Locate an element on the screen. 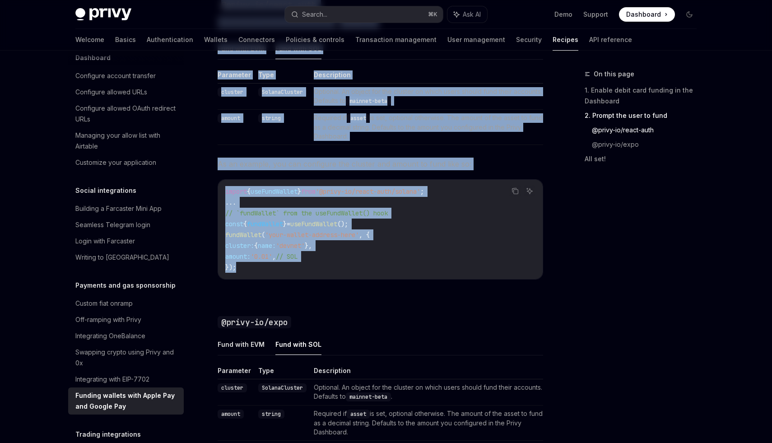 The image size is (772, 443). a: Custom fiat onramp is located at coordinates (126, 303).